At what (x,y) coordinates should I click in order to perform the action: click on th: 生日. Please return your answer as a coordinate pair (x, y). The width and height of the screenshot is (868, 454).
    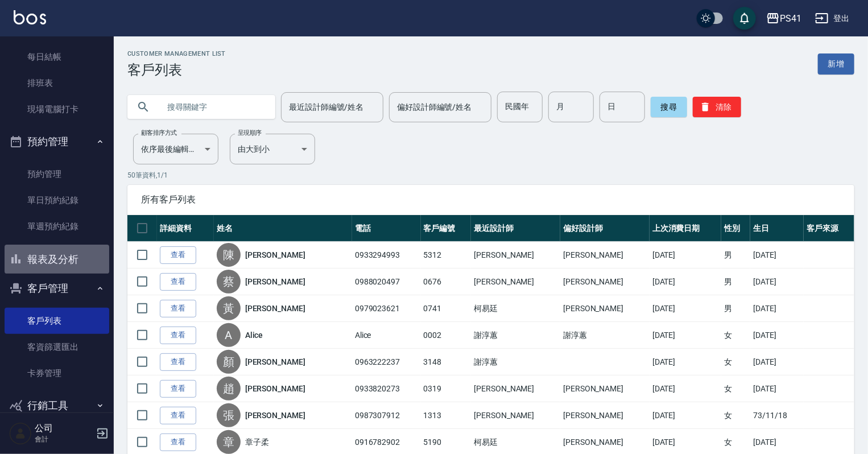
    Looking at the image, I should click on (777, 228).